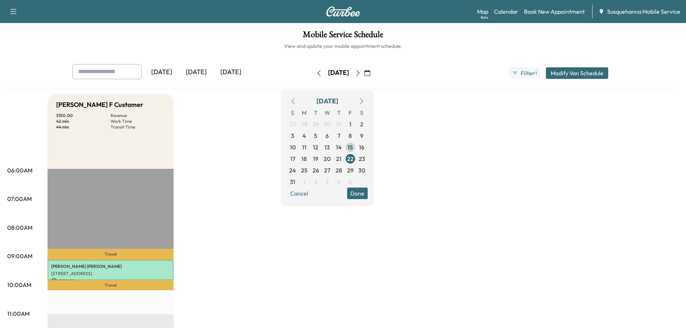 This screenshot has height=328, width=686. What do you see at coordinates (357, 193) in the screenshot?
I see `button: Done` at bounding box center [357, 193].